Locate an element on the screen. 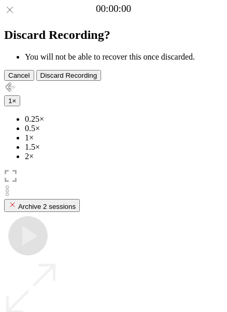 This screenshot has height=312, width=227. button: Archive 2 sessions is located at coordinates (42, 205).